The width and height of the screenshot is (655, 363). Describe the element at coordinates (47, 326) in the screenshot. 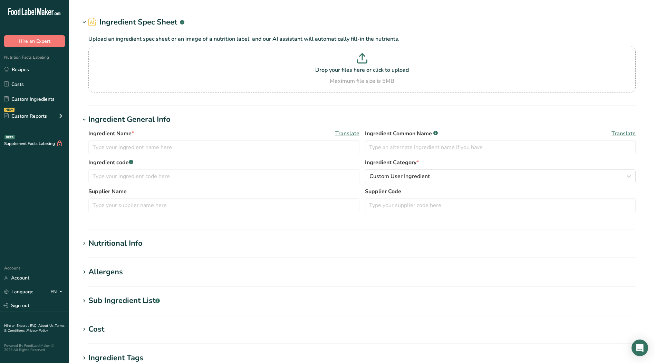

I see `a: About Us .` at that location.